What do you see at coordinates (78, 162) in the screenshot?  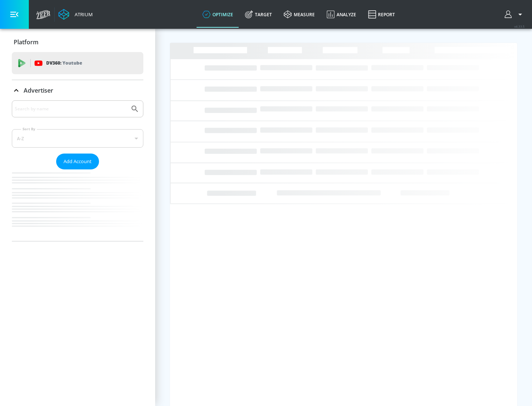 I see `button: Add Account` at bounding box center [78, 162].